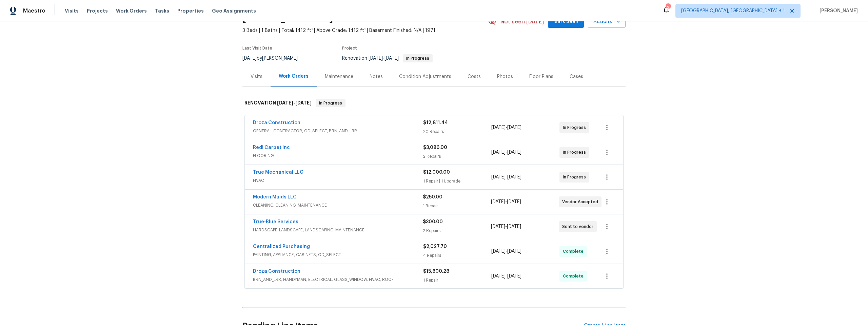 The height and width of the screenshot is (325, 868). What do you see at coordinates (566, 22) in the screenshot?
I see `button: Mark Seen` at bounding box center [566, 22].